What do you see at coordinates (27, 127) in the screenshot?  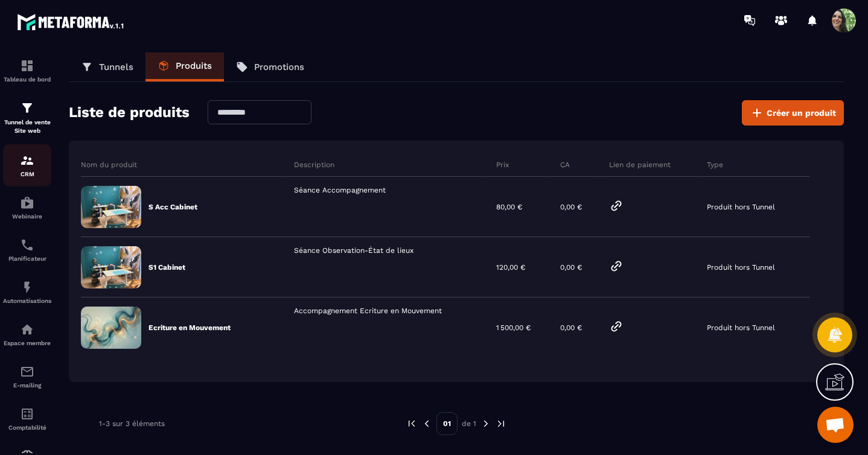 I see `p: Tunnel de vente Site web` at bounding box center [27, 127].